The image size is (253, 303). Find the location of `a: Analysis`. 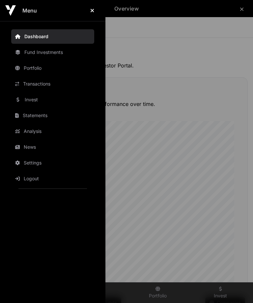

a: Analysis is located at coordinates (53, 131).